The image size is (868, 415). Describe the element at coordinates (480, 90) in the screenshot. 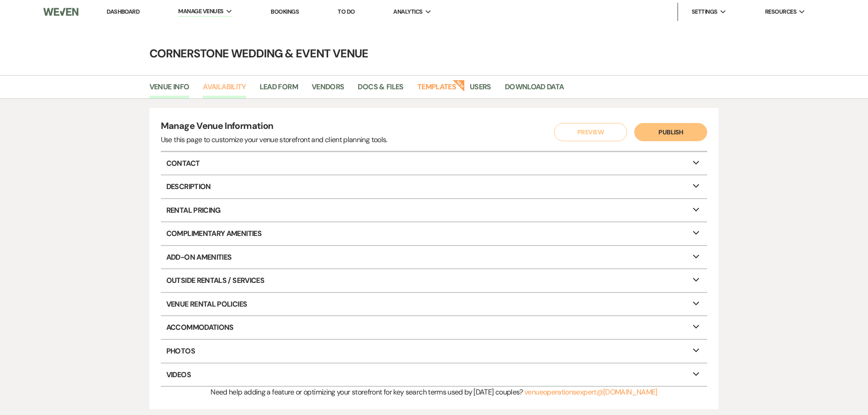

I see `a: Users` at that location.